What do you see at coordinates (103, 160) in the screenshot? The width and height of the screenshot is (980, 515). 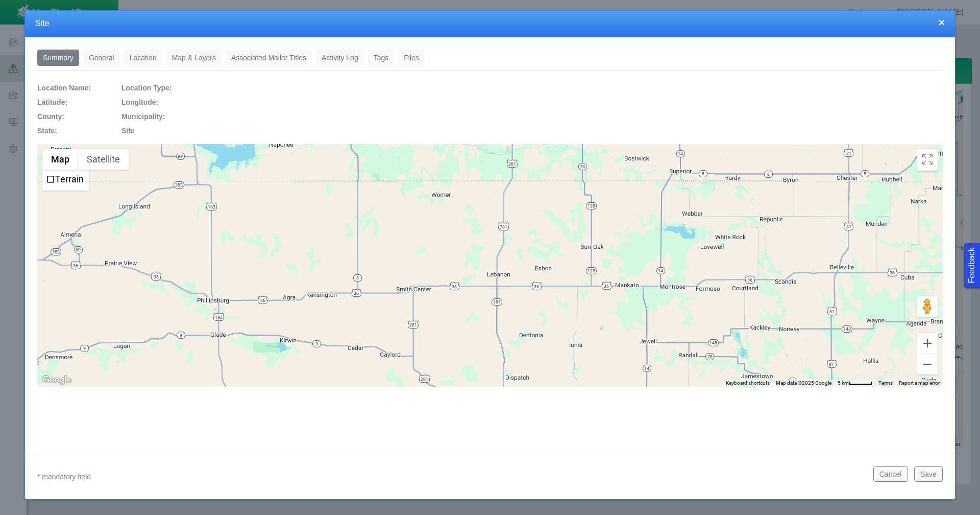 I see `button: Show satellite imagery` at bounding box center [103, 160].